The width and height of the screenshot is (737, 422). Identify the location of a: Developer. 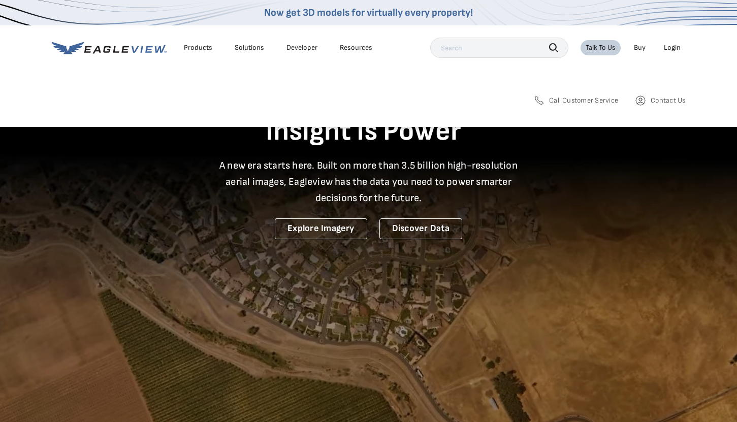
(302, 48).